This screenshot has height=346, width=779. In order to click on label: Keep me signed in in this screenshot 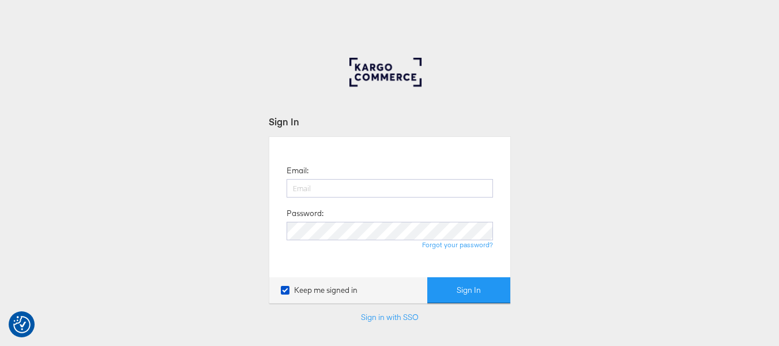, I will do `click(319, 290)`.